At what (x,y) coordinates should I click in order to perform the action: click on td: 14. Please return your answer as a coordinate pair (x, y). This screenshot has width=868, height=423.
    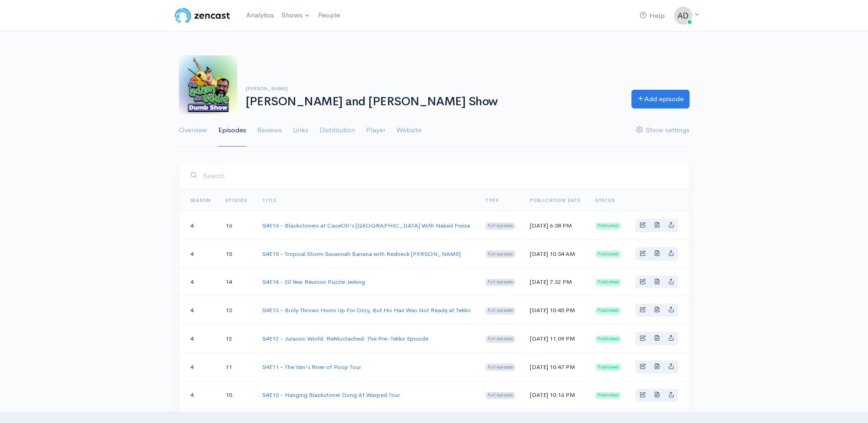
    Looking at the image, I should click on (237, 283).